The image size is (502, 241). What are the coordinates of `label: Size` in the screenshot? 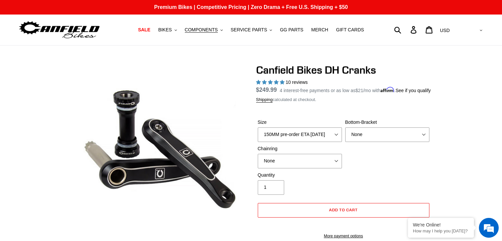 It's located at (300, 122).